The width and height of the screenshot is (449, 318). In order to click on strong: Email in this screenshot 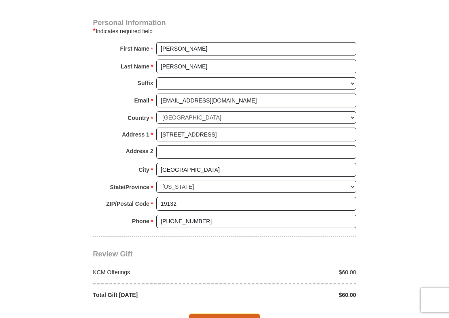, I will do `click(142, 100)`.